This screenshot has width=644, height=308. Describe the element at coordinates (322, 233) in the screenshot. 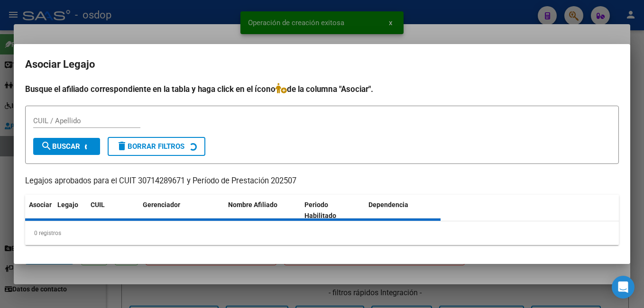

I see `div: 0 registros` at that location.